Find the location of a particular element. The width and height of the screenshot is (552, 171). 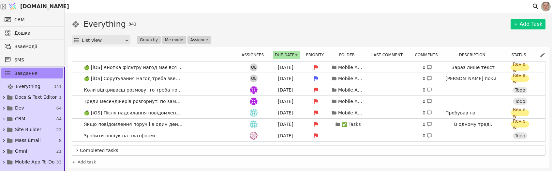

button: Status is located at coordinates (521, 55).